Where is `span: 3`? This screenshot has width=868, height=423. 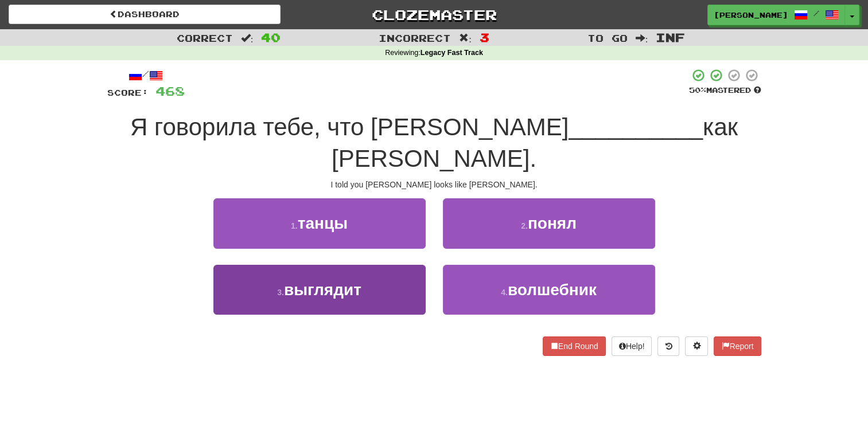
span: 3 is located at coordinates (484, 37).